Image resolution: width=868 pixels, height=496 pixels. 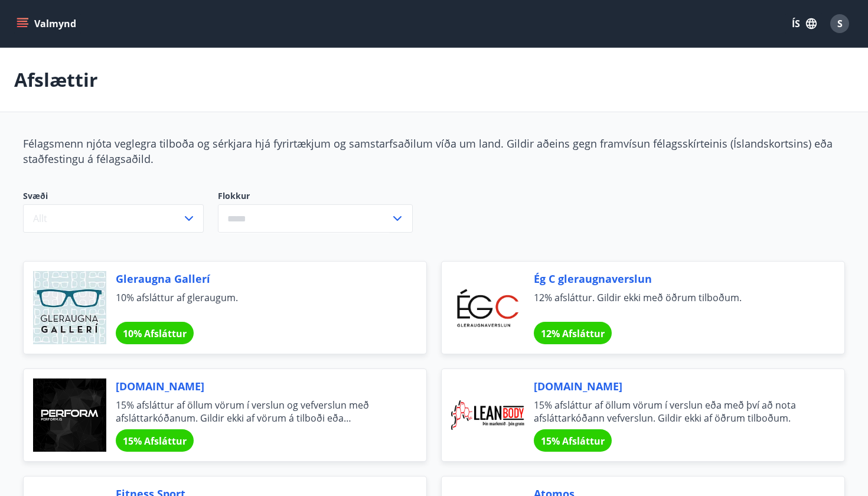 I want to click on span: Gleraugna Gallerí, so click(x=257, y=279).